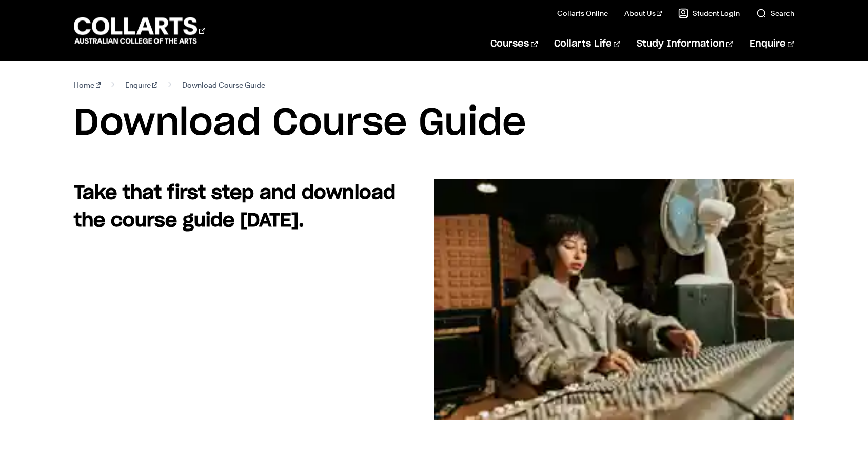  I want to click on a: Collarts Life, so click(587, 44).